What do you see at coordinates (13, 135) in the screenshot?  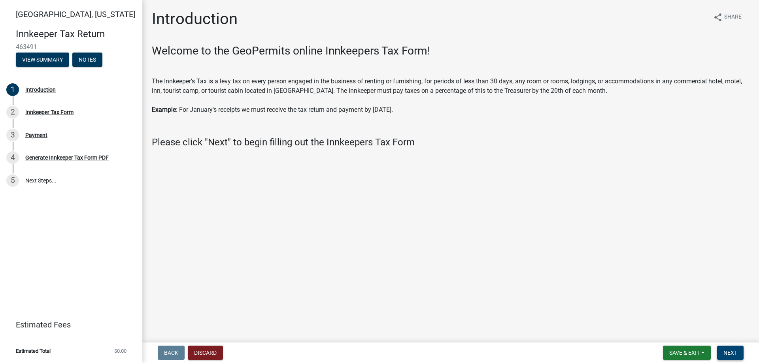 I see `div: 3` at bounding box center [13, 135].